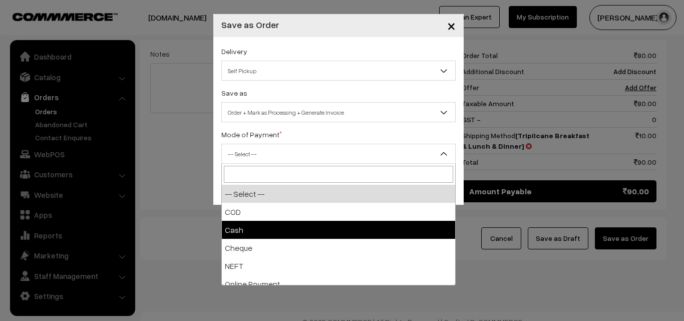 The image size is (684, 321). I want to click on li: NEFT, so click(338, 266).